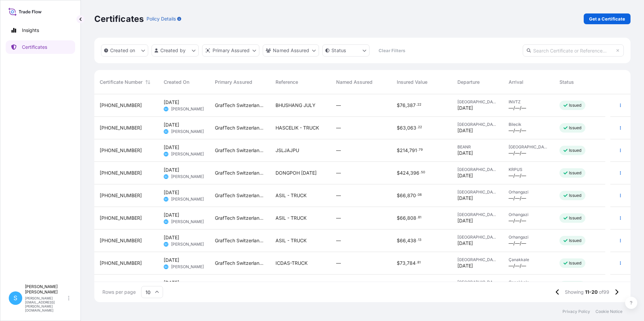 This screenshot has width=644, height=321. I want to click on span: Primary Assured, so click(233, 83).